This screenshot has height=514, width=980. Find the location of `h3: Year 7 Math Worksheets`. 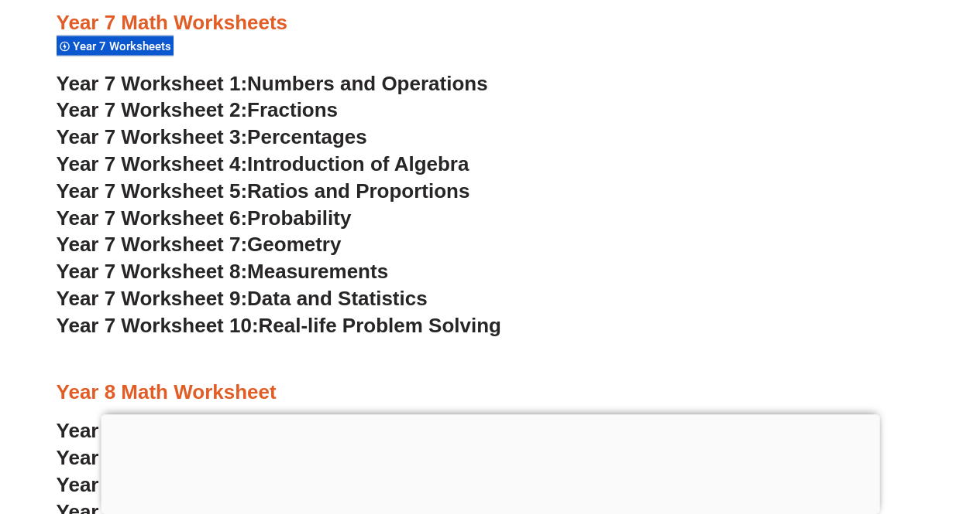

h3: Year 7 Math Worksheets is located at coordinates (490, 24).